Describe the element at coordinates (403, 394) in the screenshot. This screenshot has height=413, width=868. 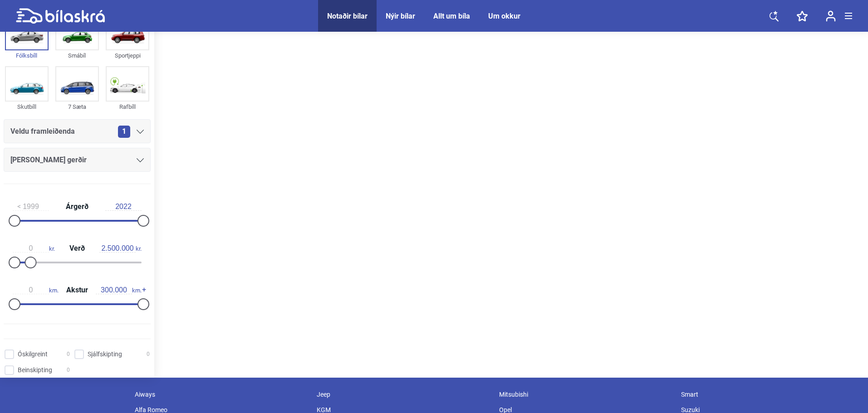
I see `div: Jeep` at that location.